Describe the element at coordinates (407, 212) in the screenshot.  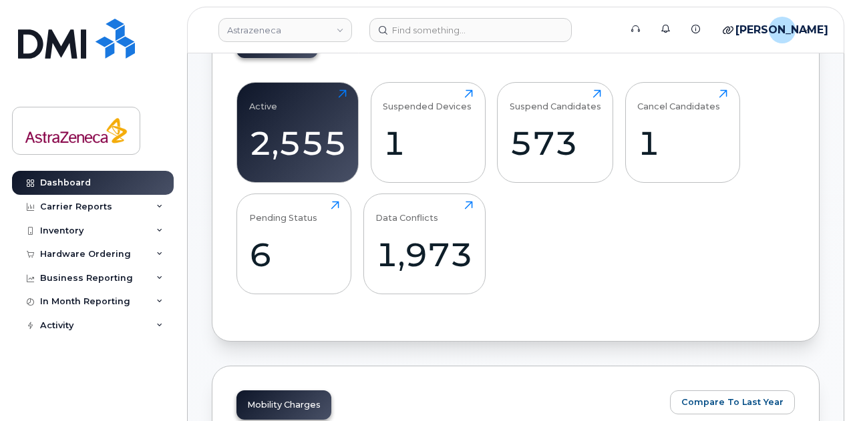
I see `div: Data Conflicts` at that location.